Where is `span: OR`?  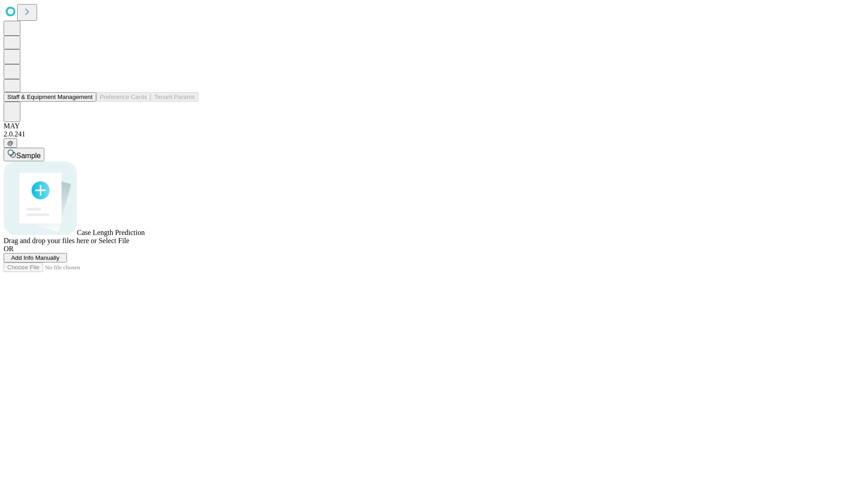
span: OR is located at coordinates (9, 248).